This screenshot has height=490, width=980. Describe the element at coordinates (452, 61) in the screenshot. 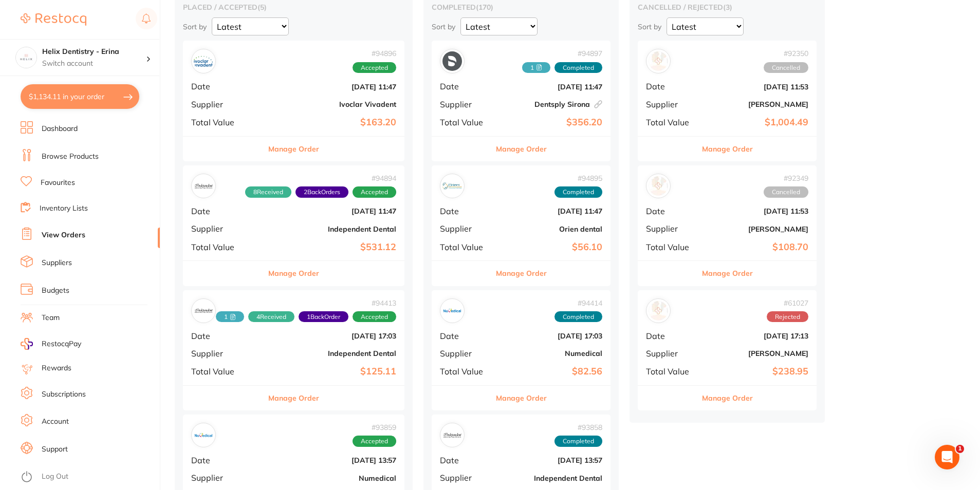

I see `img: Dentsply Sirona` at that location.